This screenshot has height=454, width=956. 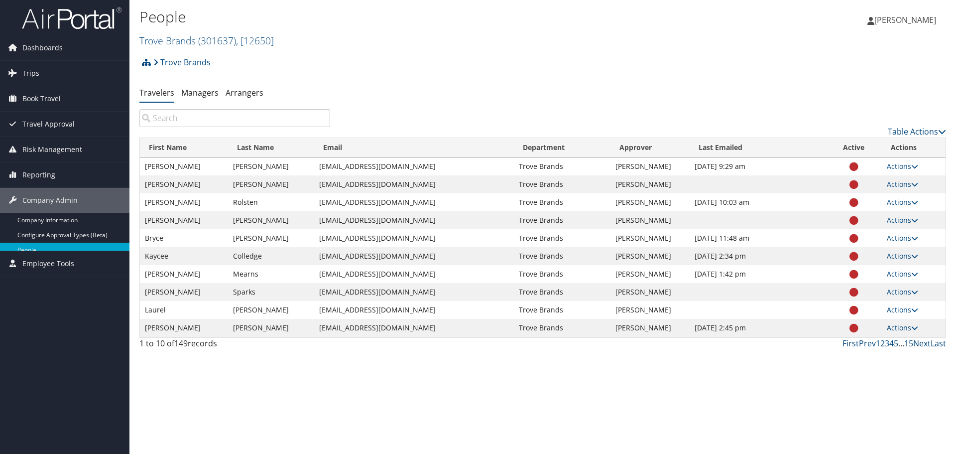 What do you see at coordinates (41, 99) in the screenshot?
I see `span: Book Travel` at bounding box center [41, 99].